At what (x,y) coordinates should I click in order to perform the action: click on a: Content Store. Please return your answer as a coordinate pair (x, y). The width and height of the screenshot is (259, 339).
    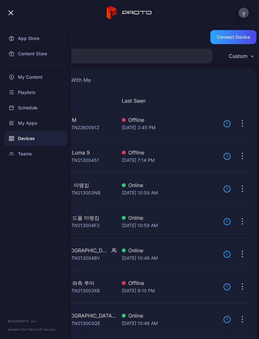
    Looking at the image, I should click on (35, 54).